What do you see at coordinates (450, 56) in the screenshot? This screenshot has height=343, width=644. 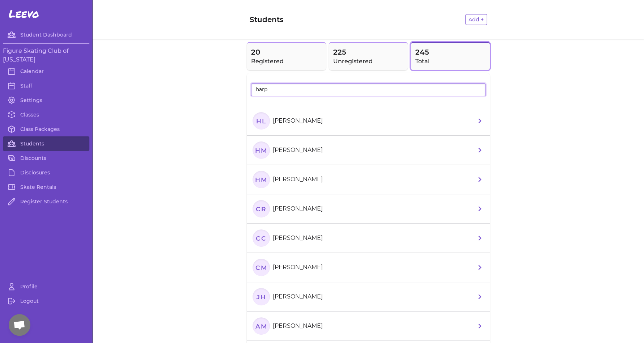 I see `button: 245Total` at bounding box center [450, 56].